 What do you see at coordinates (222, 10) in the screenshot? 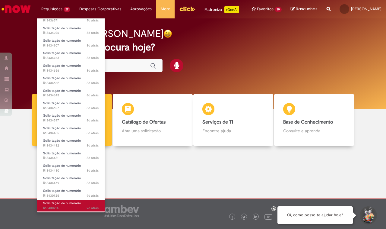
I see `div: Padroniza` at bounding box center [222, 10].